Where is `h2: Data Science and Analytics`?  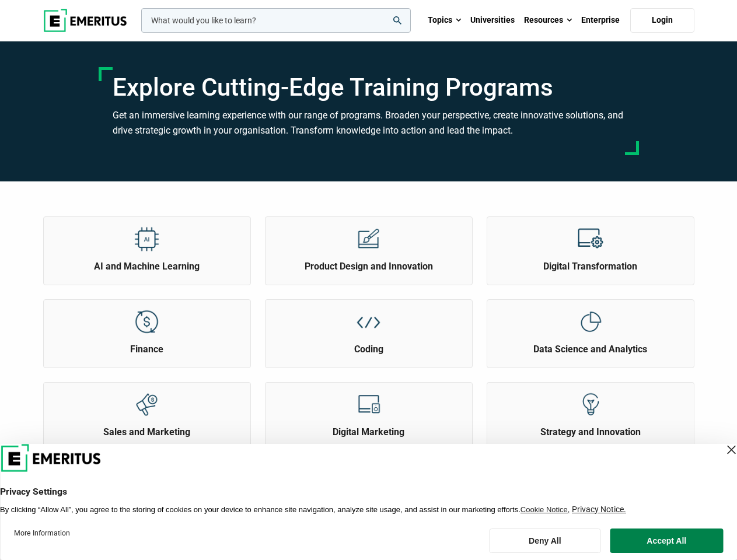 h2: Data Science and Analytics is located at coordinates (590, 349).